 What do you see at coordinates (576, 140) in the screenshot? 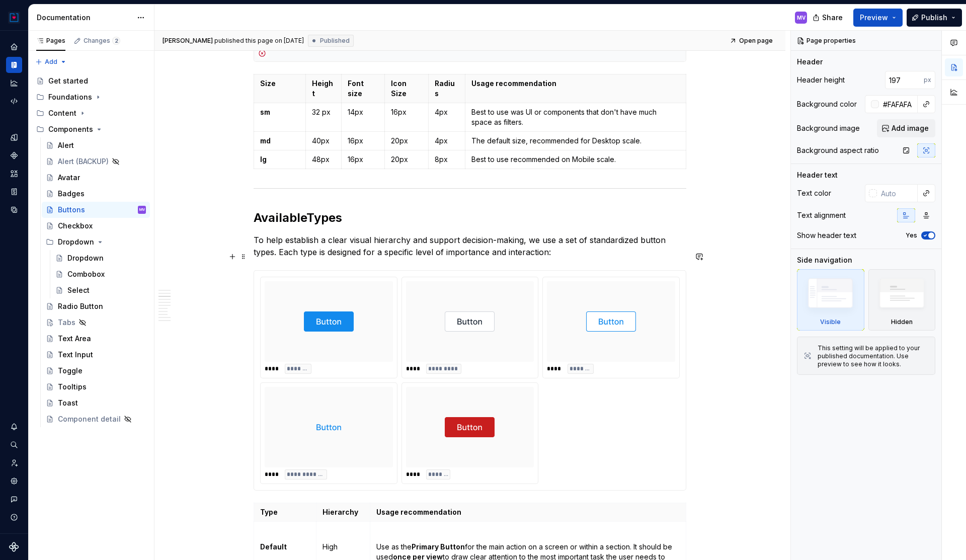
I see `p: The default size, recommended for Desktop scale.` at bounding box center [576, 140].